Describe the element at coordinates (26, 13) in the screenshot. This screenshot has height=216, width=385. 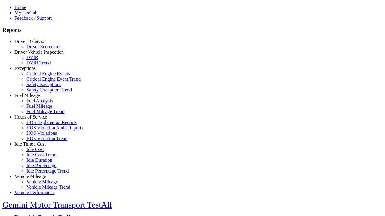
I see `a: My GeoTab` at that location.